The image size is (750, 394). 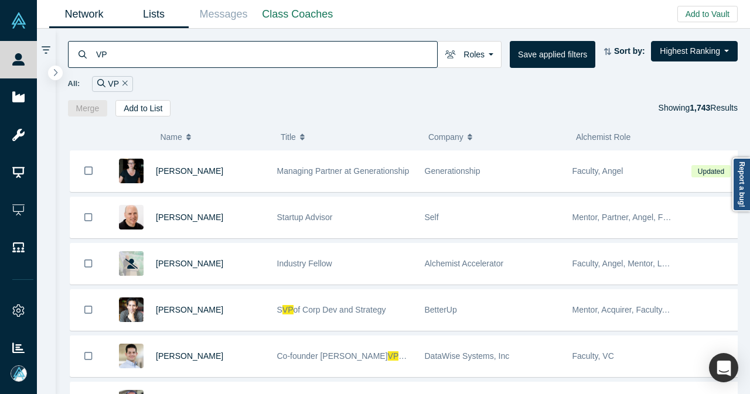 I want to click on button: Highest Ranking, so click(x=694, y=51).